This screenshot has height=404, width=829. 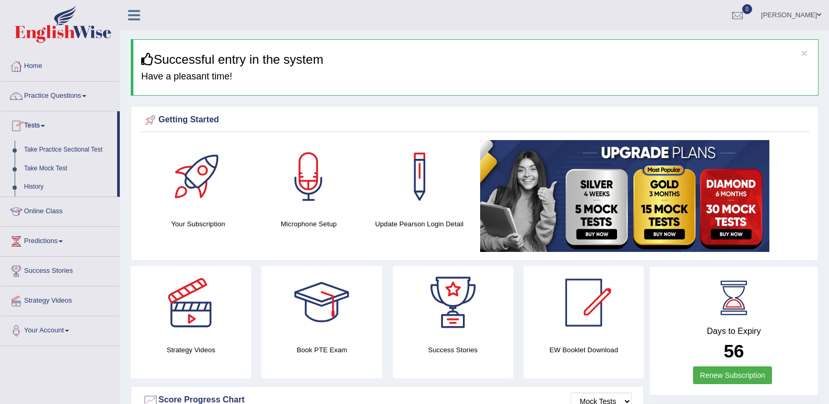 I want to click on a: Take Mock Test, so click(x=68, y=169).